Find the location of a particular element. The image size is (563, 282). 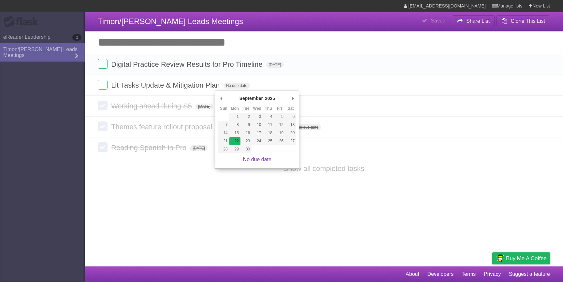

button: 27 is located at coordinates (291, 141).